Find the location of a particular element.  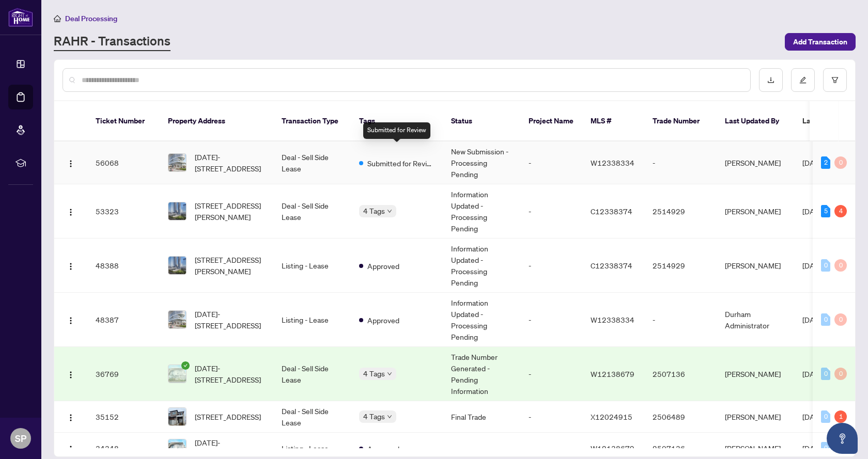

td: 36769 is located at coordinates (123, 374).